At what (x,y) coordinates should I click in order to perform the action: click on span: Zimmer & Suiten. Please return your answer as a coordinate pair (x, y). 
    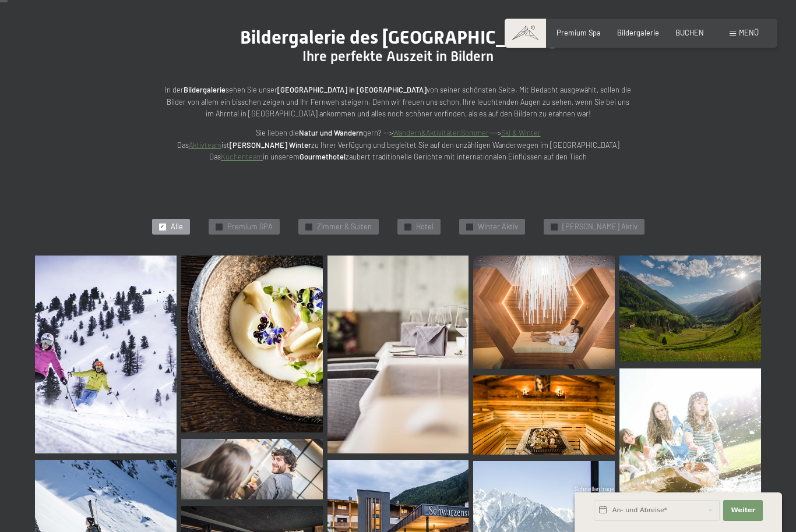
    Looking at the image, I should click on (344, 227).